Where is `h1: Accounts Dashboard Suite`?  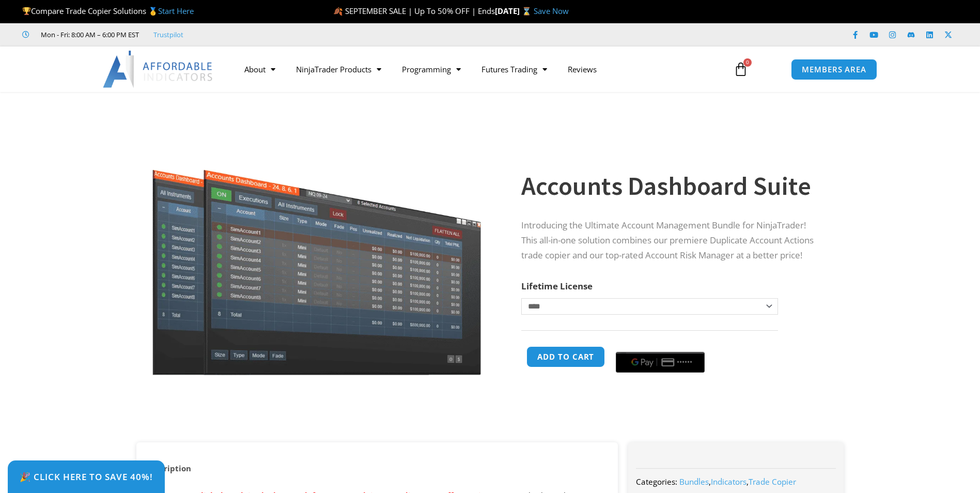
h1: Accounts Dashboard Suite is located at coordinates (672, 186).